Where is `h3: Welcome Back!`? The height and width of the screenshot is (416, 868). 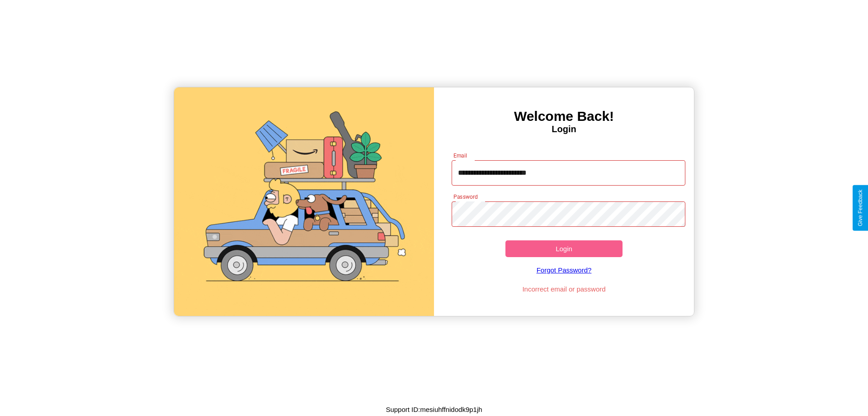 h3: Welcome Back! is located at coordinates (563, 116).